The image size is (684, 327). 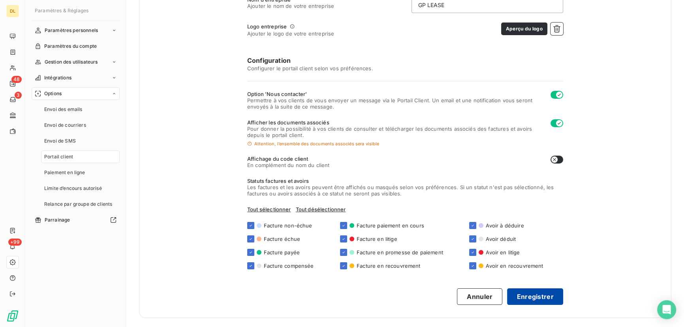 I want to click on span: Envoi de courriers, so click(x=65, y=125).